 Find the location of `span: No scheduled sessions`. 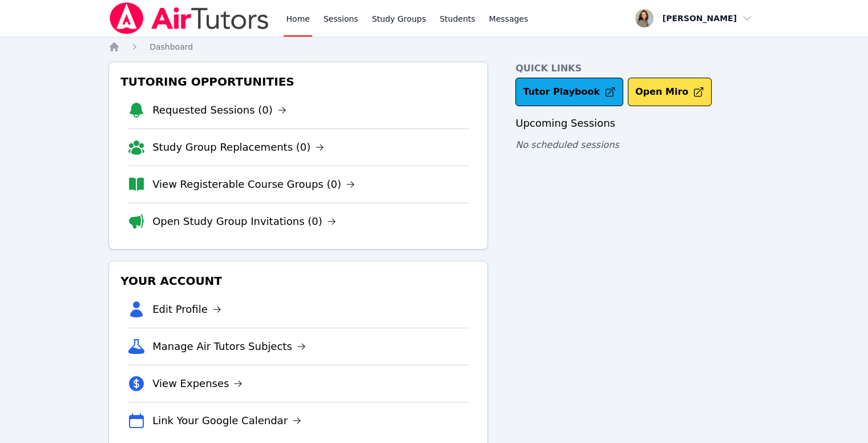

span: No scheduled sessions is located at coordinates (567, 144).